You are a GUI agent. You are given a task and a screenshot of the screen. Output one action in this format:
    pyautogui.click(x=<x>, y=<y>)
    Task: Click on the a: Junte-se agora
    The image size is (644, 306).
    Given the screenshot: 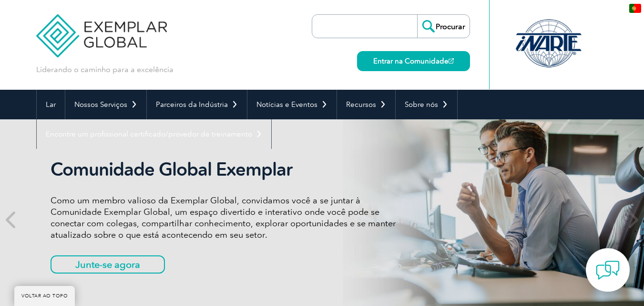 What is the action you would take?
    pyautogui.click(x=108, y=265)
    